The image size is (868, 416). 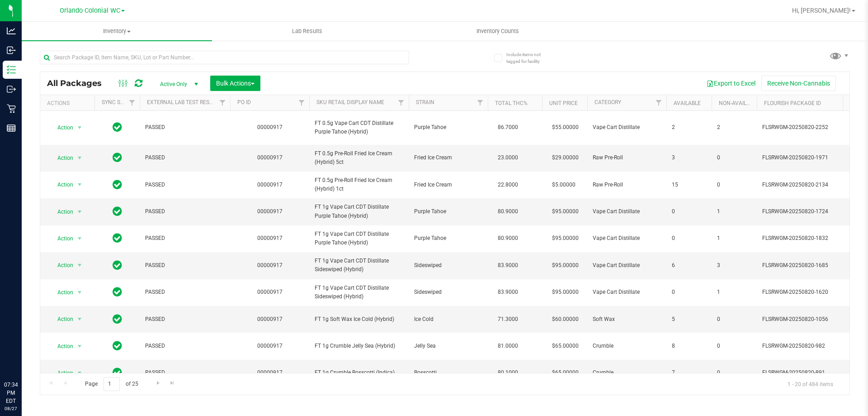 What do you see at coordinates (173, 383) in the screenshot?
I see `a: Go to the last page` at bounding box center [173, 383].